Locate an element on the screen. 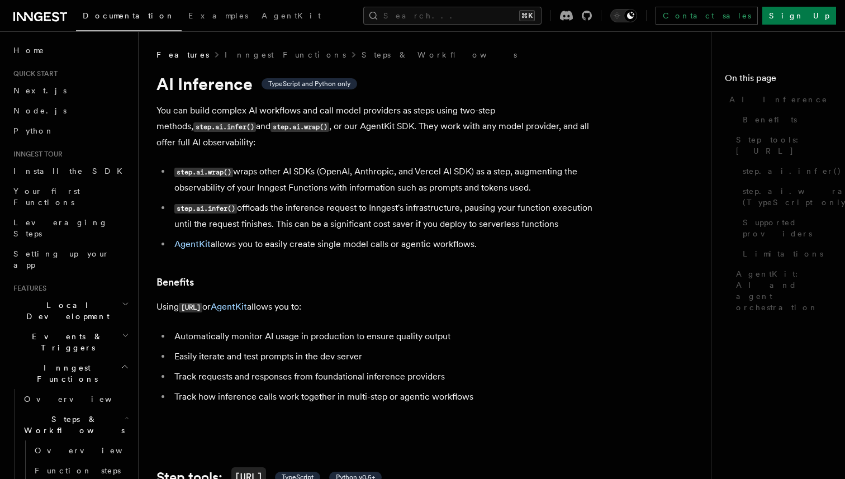 This screenshot has height=479, width=845. a: Node.js is located at coordinates (70, 111).